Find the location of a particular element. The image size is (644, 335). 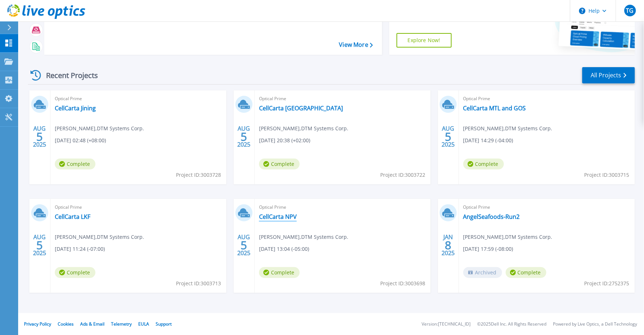

a: CellCarta LKF is located at coordinates (73, 217).